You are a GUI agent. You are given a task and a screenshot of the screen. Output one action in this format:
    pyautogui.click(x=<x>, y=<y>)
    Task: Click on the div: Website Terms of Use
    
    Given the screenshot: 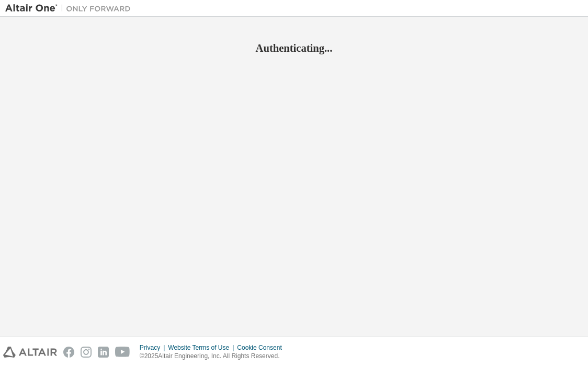 What is the action you would take?
    pyautogui.click(x=203, y=348)
    